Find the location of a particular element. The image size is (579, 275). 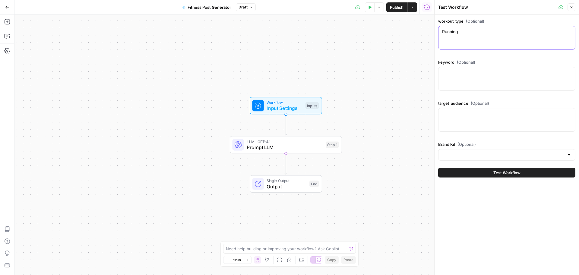

textarea: Running is located at coordinates (507, 32).